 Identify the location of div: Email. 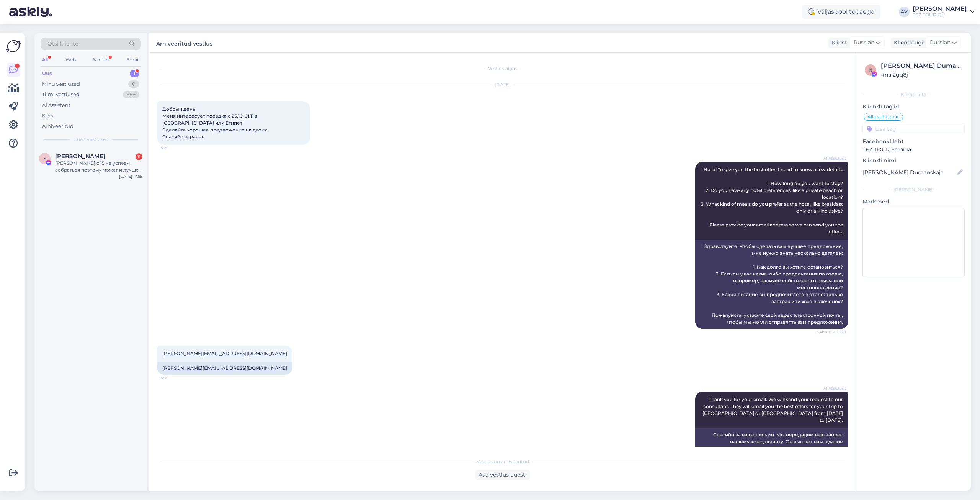
(133, 60).